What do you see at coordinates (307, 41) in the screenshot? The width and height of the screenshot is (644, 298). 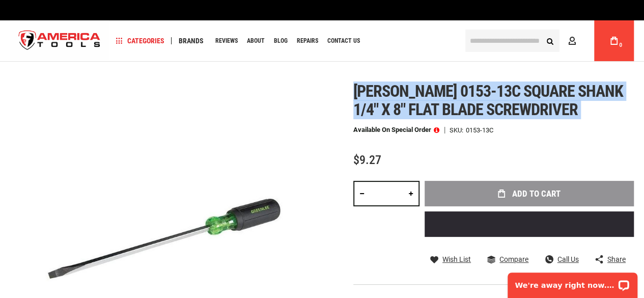 I see `a: Repairs` at bounding box center [307, 41].